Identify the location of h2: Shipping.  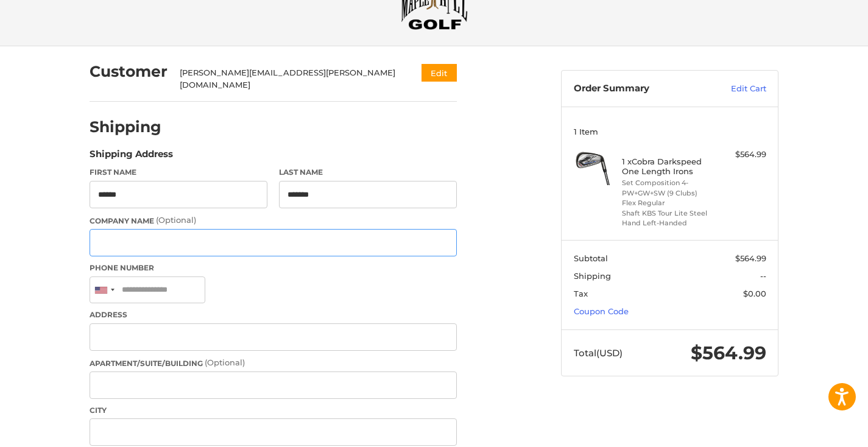
(126, 127).